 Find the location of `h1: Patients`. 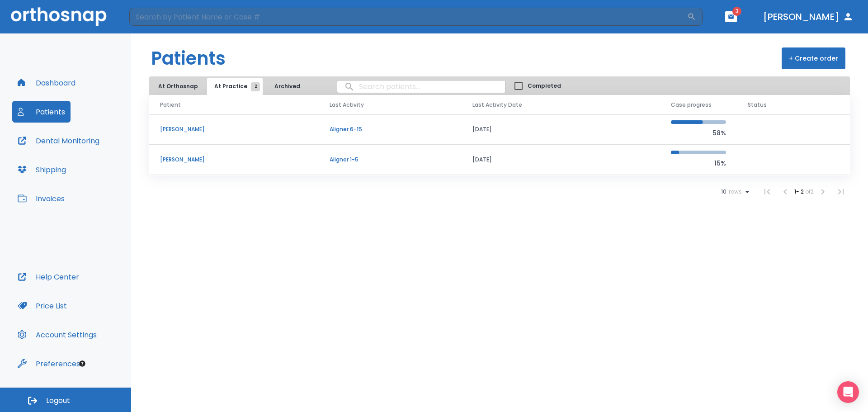

h1: Patients is located at coordinates (188, 58).